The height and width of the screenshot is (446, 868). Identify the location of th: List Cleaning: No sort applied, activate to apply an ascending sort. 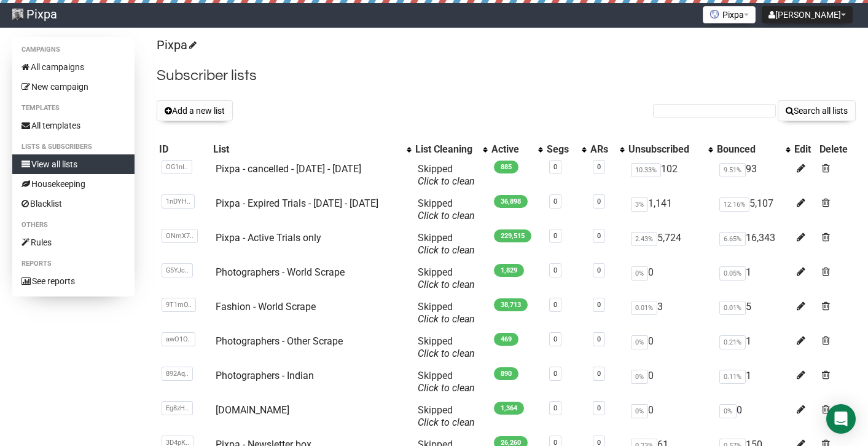
(451, 150).